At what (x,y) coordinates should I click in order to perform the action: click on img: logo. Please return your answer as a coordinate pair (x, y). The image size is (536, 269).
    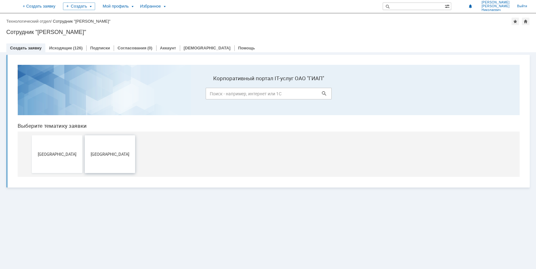
    Looking at the image, I should click on (10, 6).